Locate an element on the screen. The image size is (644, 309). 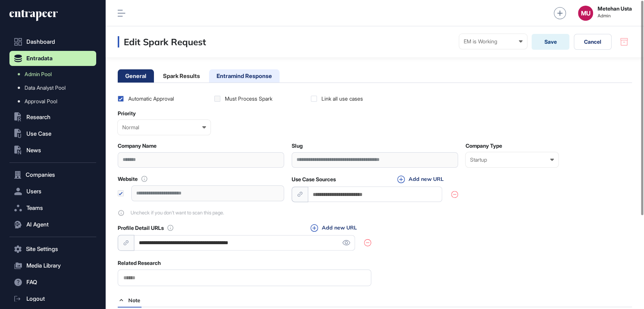
button: Users is located at coordinates (53, 191).